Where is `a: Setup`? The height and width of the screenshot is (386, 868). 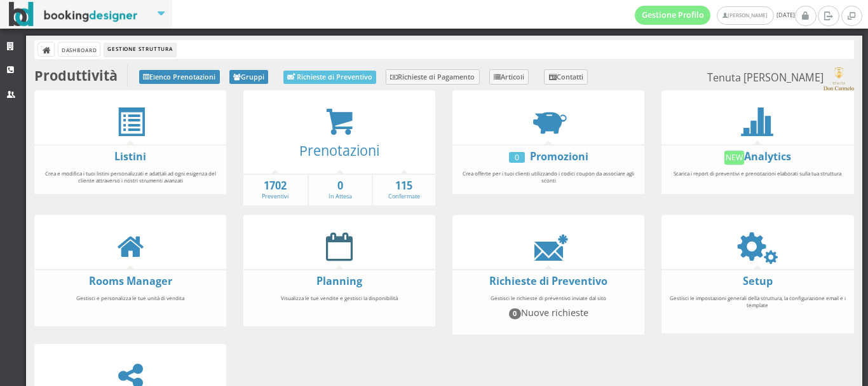
a: Setup is located at coordinates (757, 281).